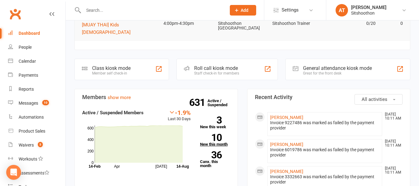 Image resolution: width=419 pixels, height=186 pixels. Describe the element at coordinates (37, 61) in the screenshot. I see `a: Calendar` at that location.